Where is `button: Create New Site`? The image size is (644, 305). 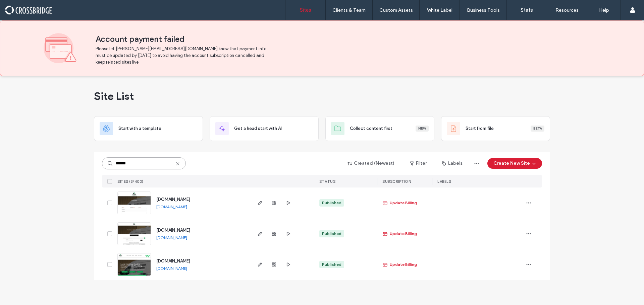 button: Create New Site is located at coordinates (514, 163).